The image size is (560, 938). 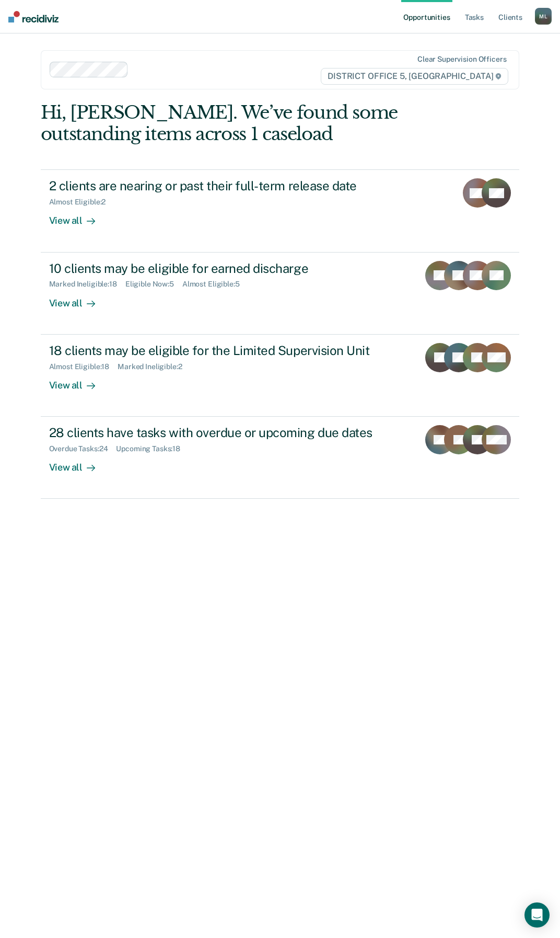 I want to click on img: Recidiviz, so click(x=34, y=16).